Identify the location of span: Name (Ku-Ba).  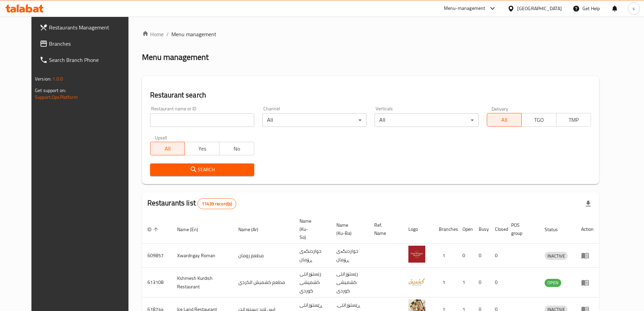
(349, 229).